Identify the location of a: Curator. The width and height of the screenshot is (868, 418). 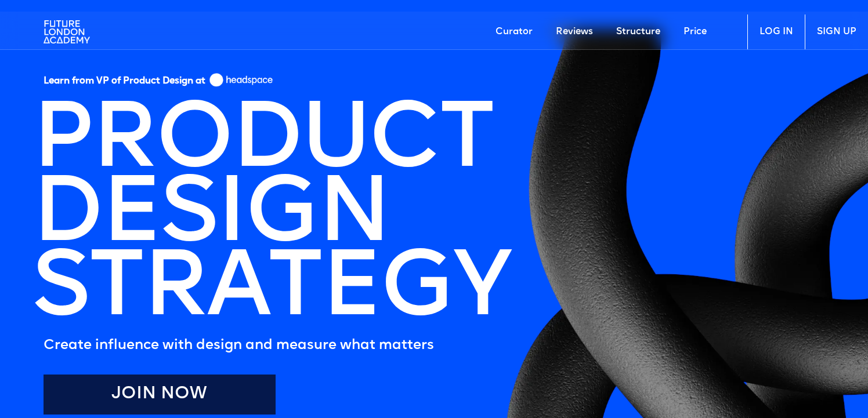
(514, 32).